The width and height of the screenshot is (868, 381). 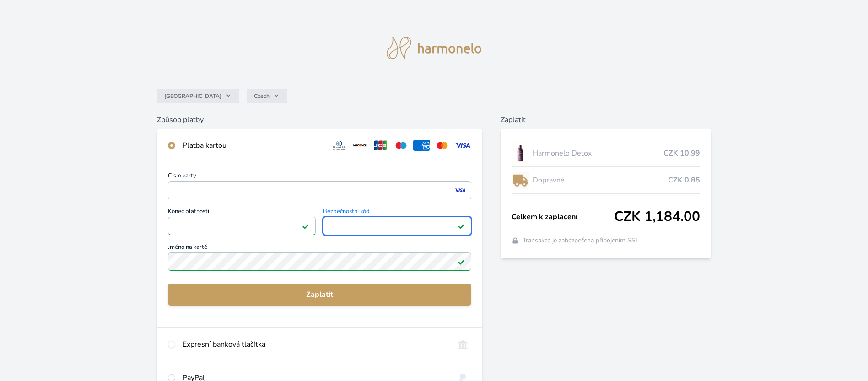 What do you see at coordinates (459, 190) in the screenshot?
I see `img: visa` at bounding box center [459, 190].